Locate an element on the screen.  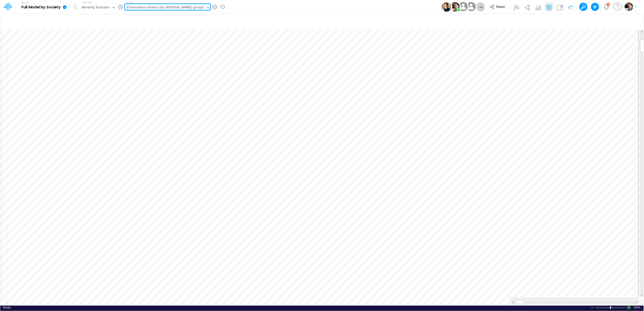
b: Full Model by Society is located at coordinates (41, 7).